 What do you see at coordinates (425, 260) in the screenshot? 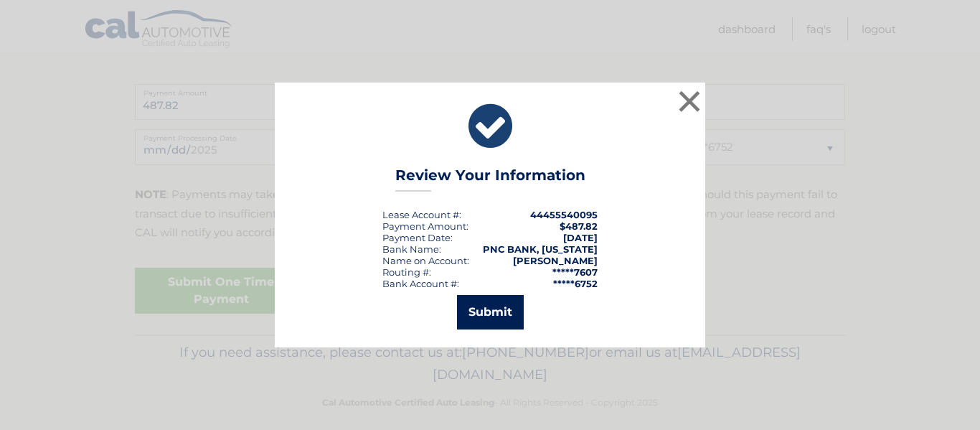
I see `div: Name on Account:` at bounding box center [425, 260].